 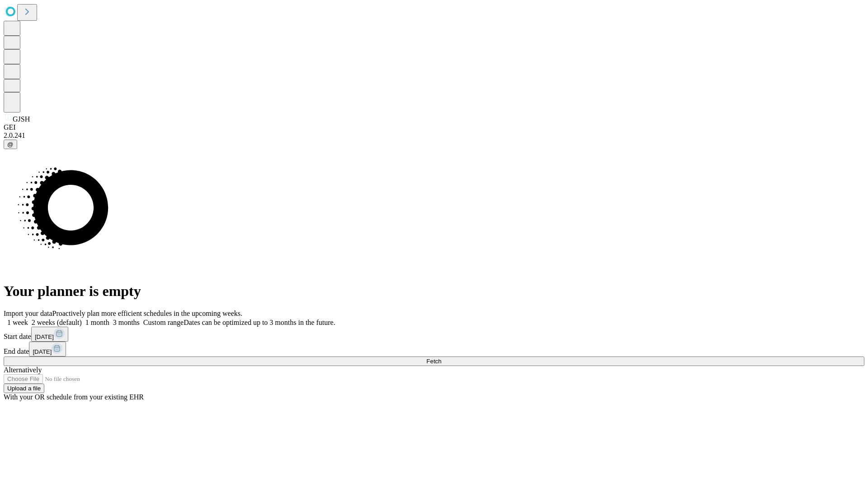 What do you see at coordinates (434, 361) in the screenshot?
I see `span: Fetch` at bounding box center [434, 361].